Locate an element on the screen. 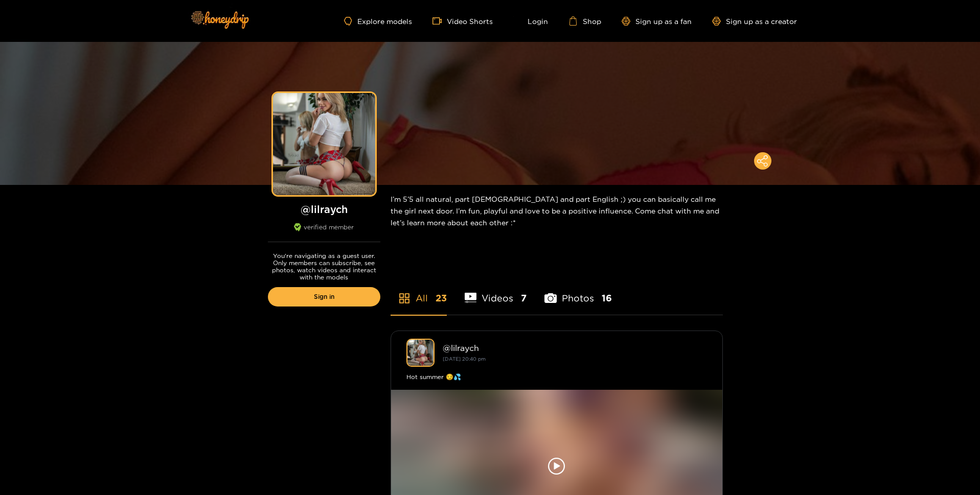  span: appstore is located at coordinates (404, 299).